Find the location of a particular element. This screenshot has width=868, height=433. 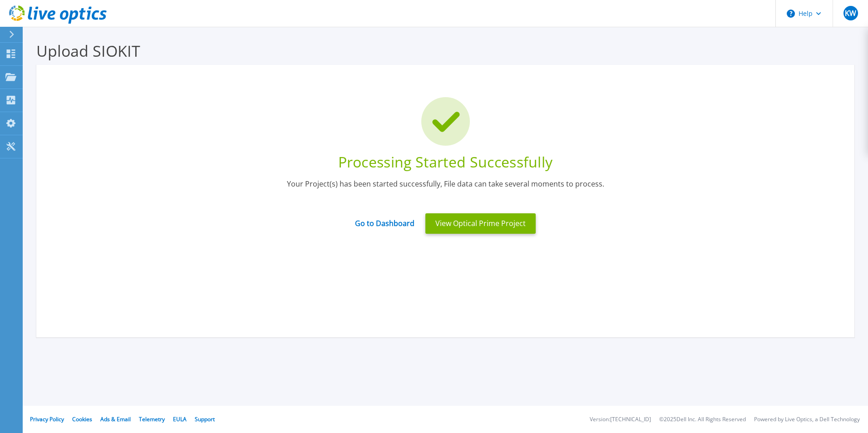

li: © 2025 Dell Inc. All Rights Reserved is located at coordinates (702, 419).